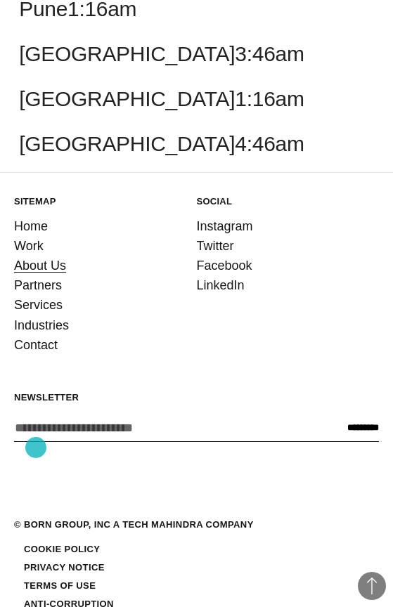  What do you see at coordinates (38, 305) in the screenshot?
I see `a: Services` at bounding box center [38, 305].